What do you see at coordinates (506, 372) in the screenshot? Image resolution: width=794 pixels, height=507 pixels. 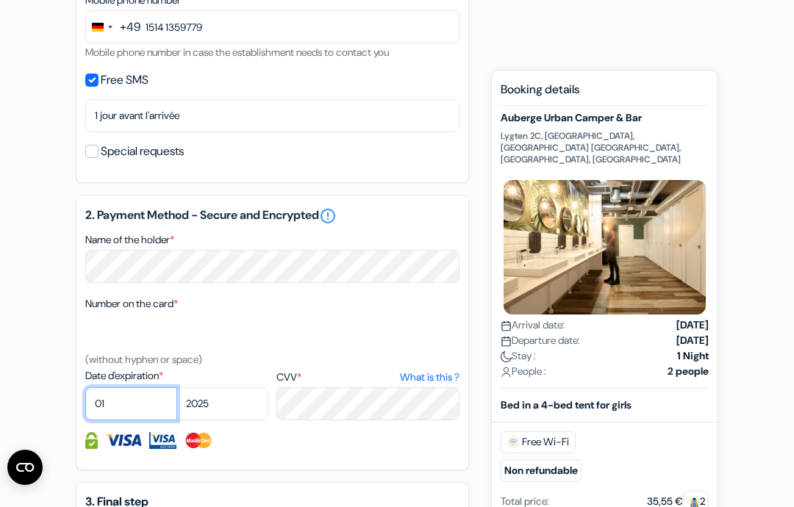 I see `img: user_icon.svg` at bounding box center [506, 372].